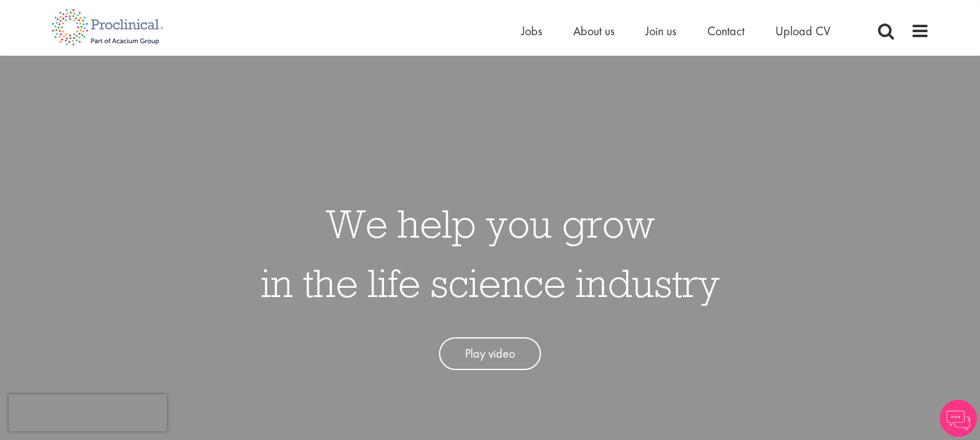 The height and width of the screenshot is (440, 980). I want to click on a: Contact, so click(726, 31).